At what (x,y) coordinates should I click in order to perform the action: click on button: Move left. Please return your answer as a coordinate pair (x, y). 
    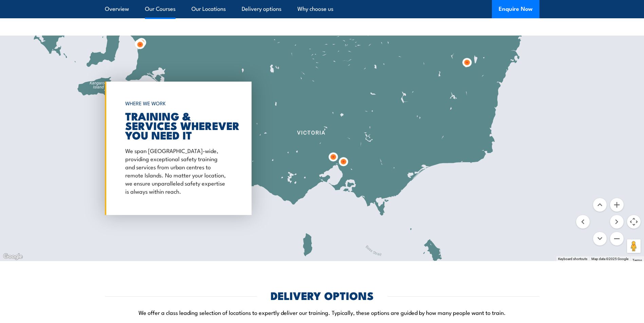
    Looking at the image, I should click on (583, 222).